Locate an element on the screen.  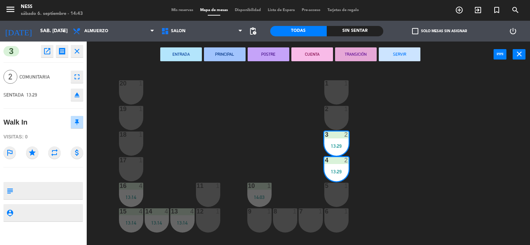
button: PRINCIPAL is located at coordinates (225, 54).